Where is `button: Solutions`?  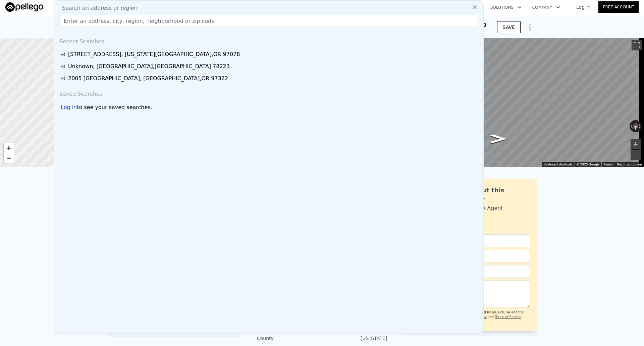 button: Solutions is located at coordinates (506, 7).